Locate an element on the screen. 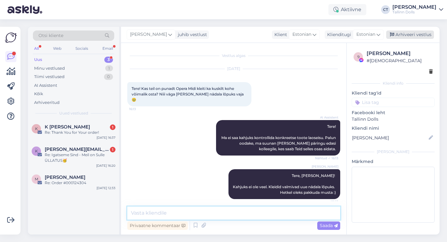  div: Kõik is located at coordinates (39, 94).